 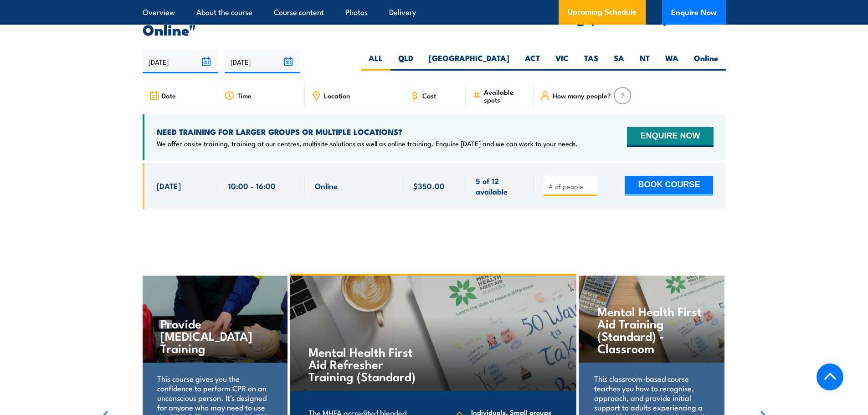 I want to click on span: Available spots, so click(x=506, y=96).